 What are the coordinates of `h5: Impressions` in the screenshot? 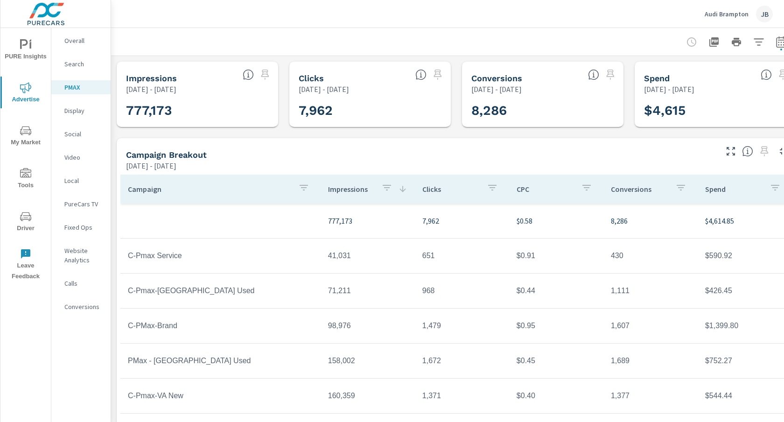 It's located at (151, 78).